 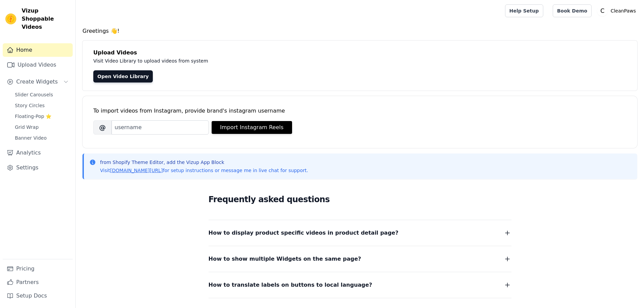 I want to click on a: Story Circles, so click(x=42, y=105).